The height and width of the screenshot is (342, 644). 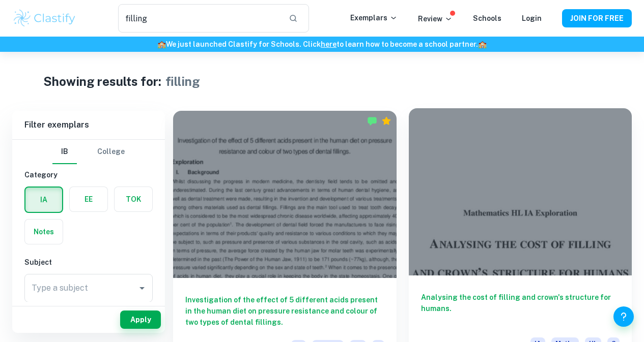 What do you see at coordinates (88, 125) in the screenshot?
I see `h6: Filter exemplars` at bounding box center [88, 125].